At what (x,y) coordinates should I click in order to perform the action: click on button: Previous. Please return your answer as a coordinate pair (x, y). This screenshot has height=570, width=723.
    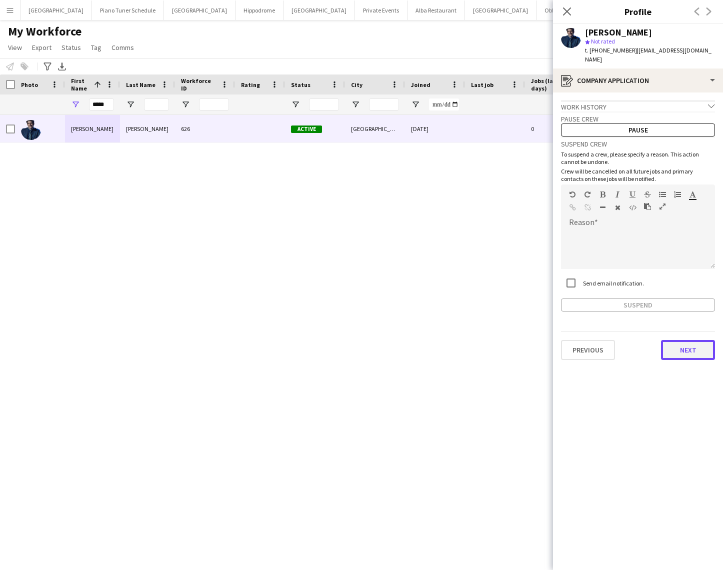
    Looking at the image, I should click on (588, 350).